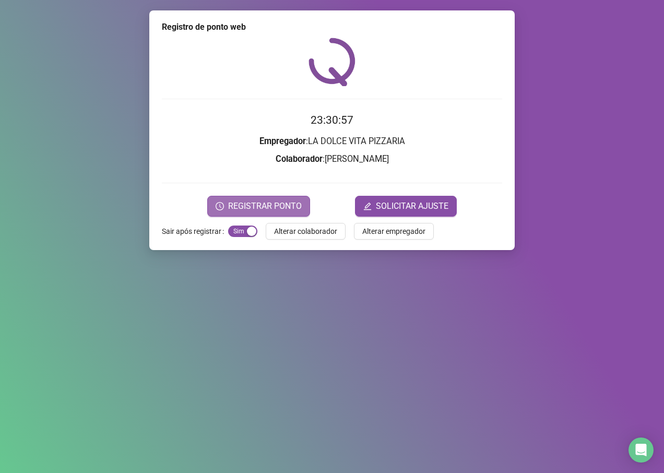 Image resolution: width=664 pixels, height=473 pixels. Describe the element at coordinates (394, 231) in the screenshot. I see `button: Alterar empregador` at that location.